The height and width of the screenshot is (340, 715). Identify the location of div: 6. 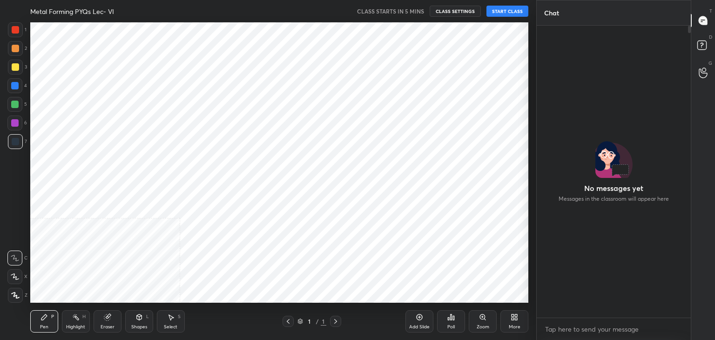
(17, 123).